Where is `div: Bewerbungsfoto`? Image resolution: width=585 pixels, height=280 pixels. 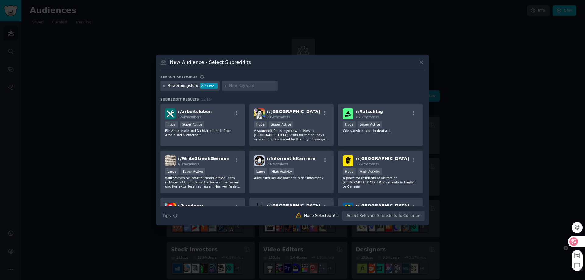 div: Bewerbungsfoto is located at coordinates (183, 86).